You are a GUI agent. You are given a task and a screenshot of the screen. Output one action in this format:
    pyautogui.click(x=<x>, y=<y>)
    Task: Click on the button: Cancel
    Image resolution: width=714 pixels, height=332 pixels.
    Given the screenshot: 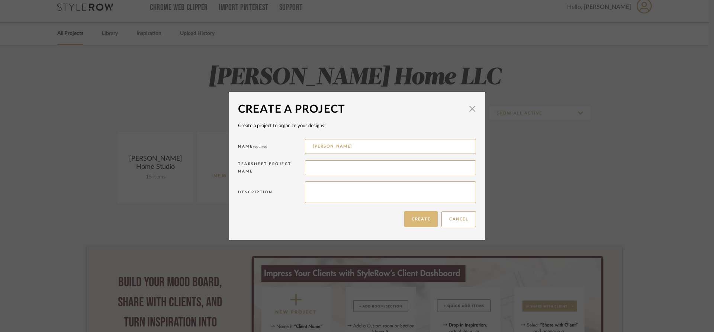 What is the action you would take?
    pyautogui.click(x=459, y=219)
    